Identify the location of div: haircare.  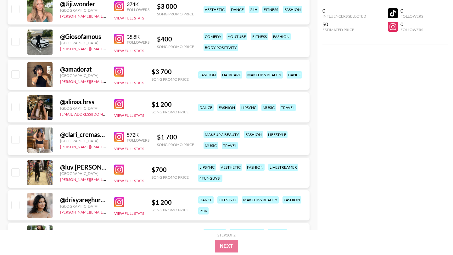
(231, 75).